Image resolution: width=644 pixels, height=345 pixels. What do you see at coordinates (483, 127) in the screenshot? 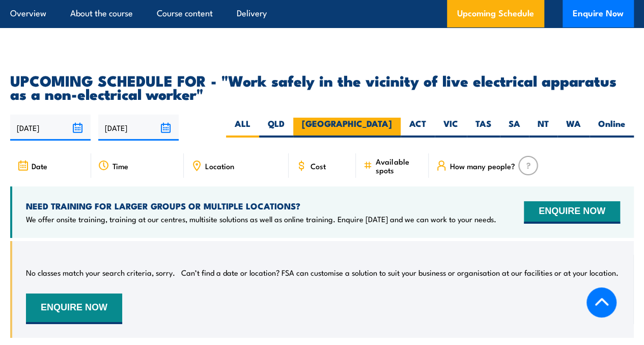
I see `label: TAS` at bounding box center [483, 127].